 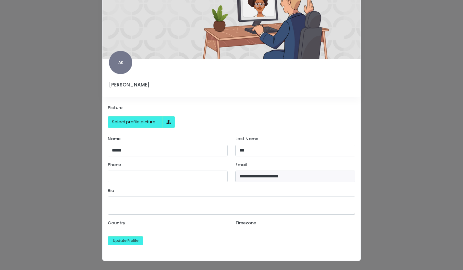 What do you see at coordinates (115, 108) in the screenshot?
I see `label: Picture` at bounding box center [115, 108].